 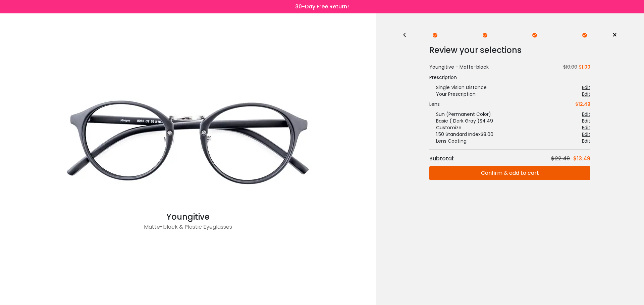 What do you see at coordinates (443, 159) in the screenshot?
I see `div: Subtotal:` at bounding box center [443, 159].